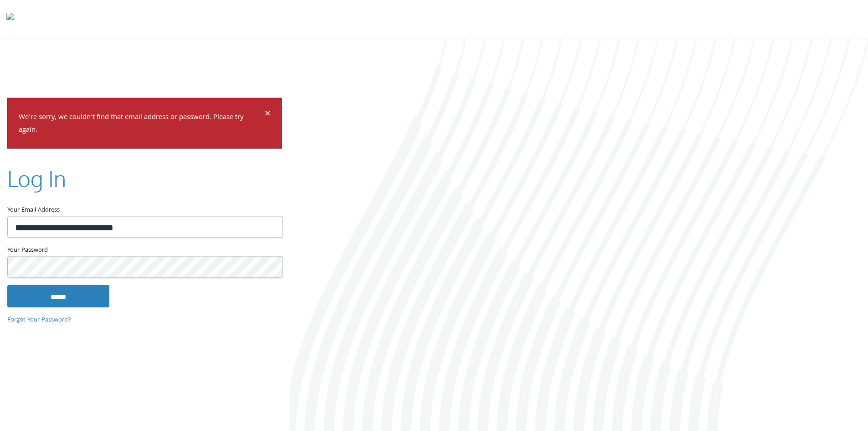 The width and height of the screenshot is (868, 431). What do you see at coordinates (39, 319) in the screenshot?
I see `a: Forgot Your Password?` at bounding box center [39, 319].